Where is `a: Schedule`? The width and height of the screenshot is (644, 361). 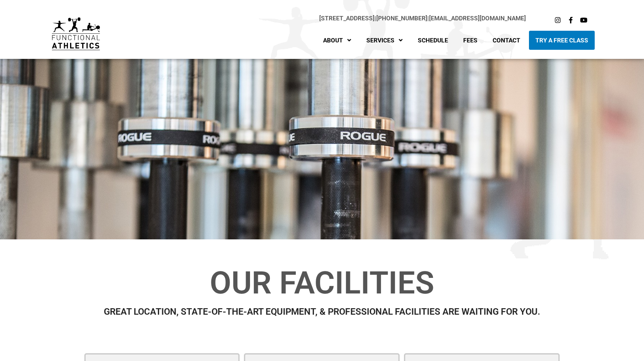
a: Schedule is located at coordinates (433, 40).